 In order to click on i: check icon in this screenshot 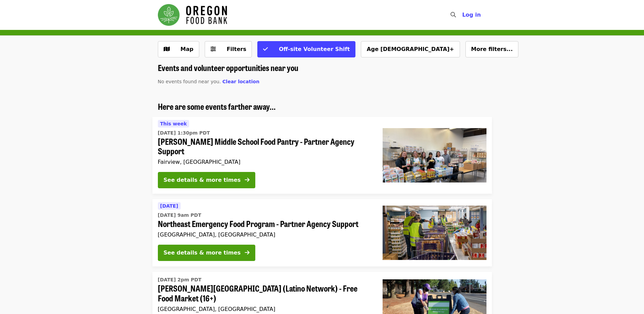, I will do `click(265, 49)`.